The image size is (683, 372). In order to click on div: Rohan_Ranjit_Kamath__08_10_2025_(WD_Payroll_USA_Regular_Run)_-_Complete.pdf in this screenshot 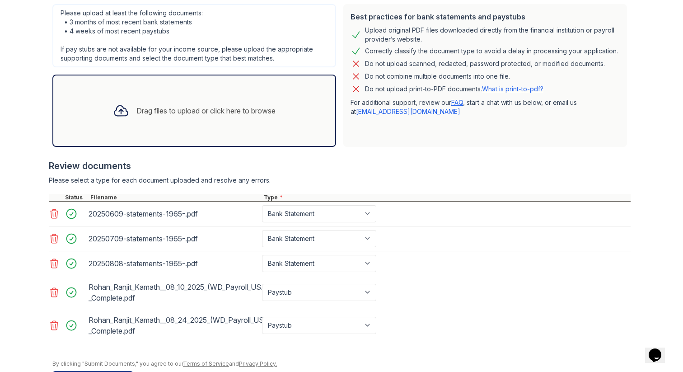, I will do `click(174, 292)`.